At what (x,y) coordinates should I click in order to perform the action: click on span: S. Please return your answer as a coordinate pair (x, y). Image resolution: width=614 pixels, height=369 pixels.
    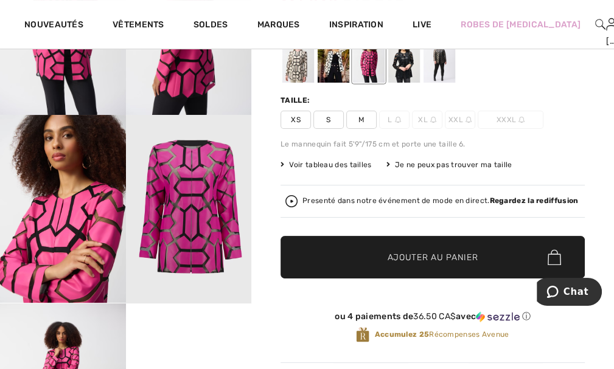
    Looking at the image, I should click on (328, 120).